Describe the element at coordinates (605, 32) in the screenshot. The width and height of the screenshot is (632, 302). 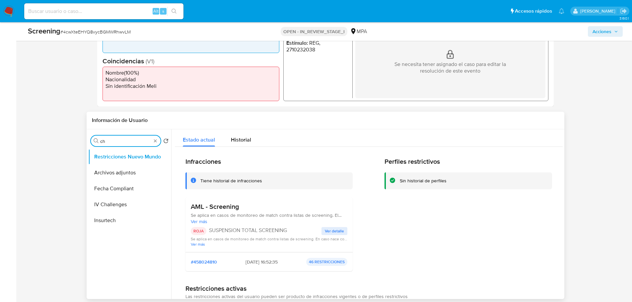
I see `button: Acciones` at that location.